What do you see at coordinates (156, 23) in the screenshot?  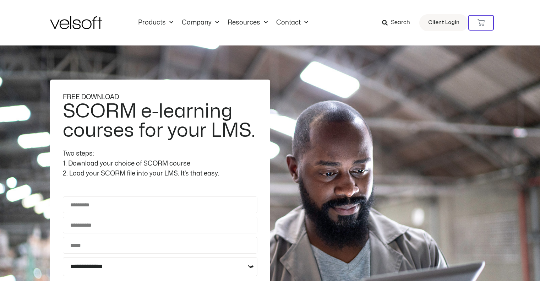 I see `a: ProductsMenu Toggle` at bounding box center [156, 23].